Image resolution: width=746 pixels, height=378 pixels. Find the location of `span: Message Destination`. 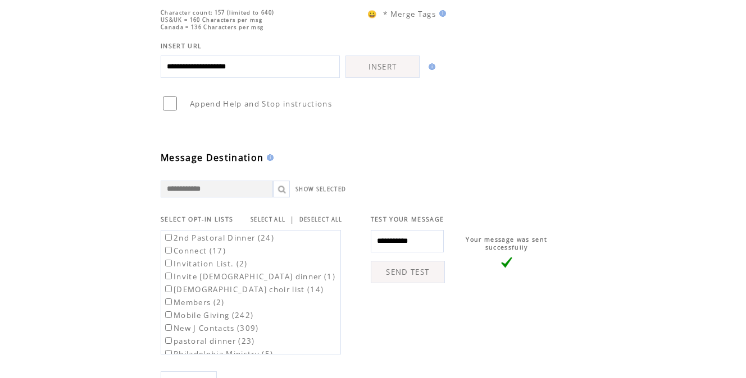

span: Message Destination is located at coordinates (212, 158).